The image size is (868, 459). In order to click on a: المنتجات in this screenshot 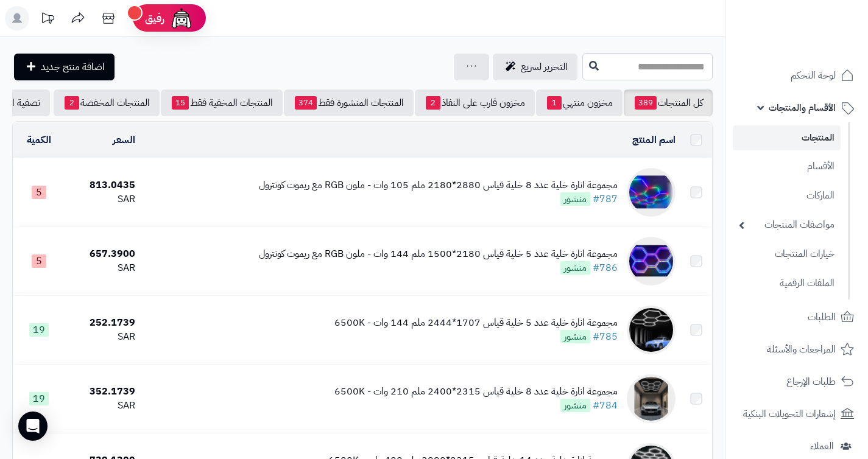, I will do `click(786, 138)`.